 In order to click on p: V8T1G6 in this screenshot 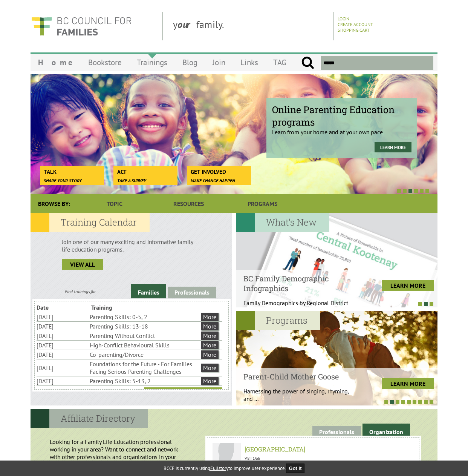, I will do `click(313, 458)`.